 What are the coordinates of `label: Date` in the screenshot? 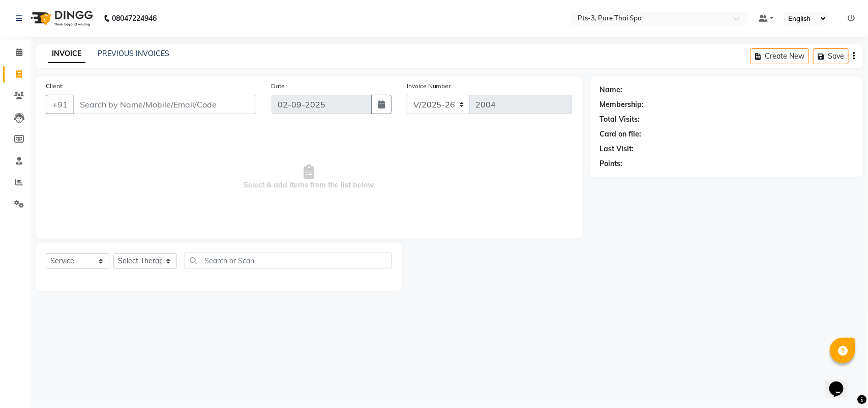 It's located at (278, 86).